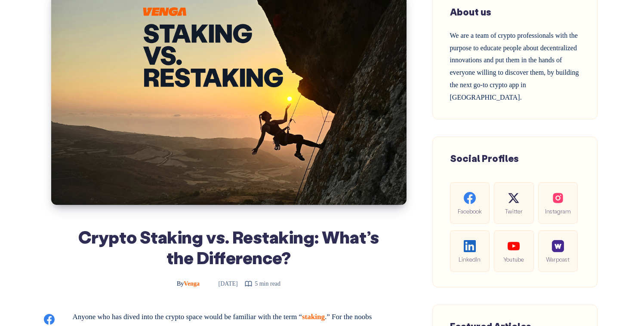 The image size is (644, 326). Describe the element at coordinates (188, 284) in the screenshot. I see `span: Venga` at that location.